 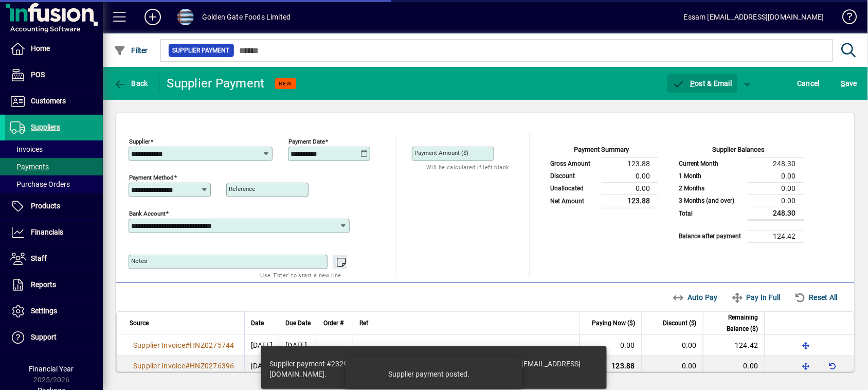 I want to click on td: Discount, so click(x=574, y=176).